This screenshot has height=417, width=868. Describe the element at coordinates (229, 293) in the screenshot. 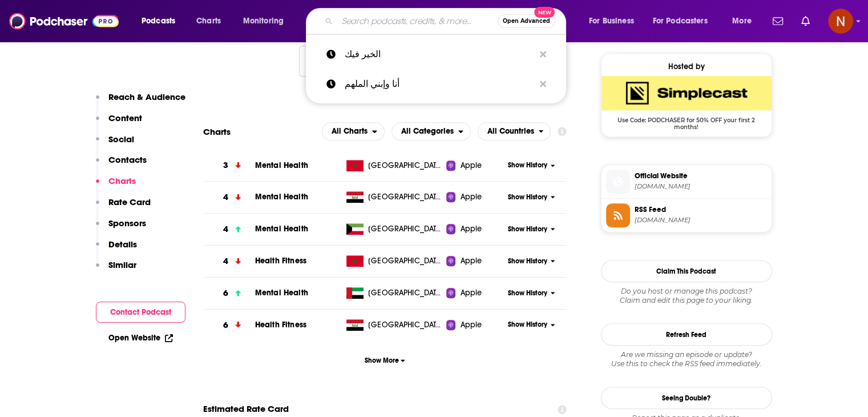

I see `a: 6` at that location.